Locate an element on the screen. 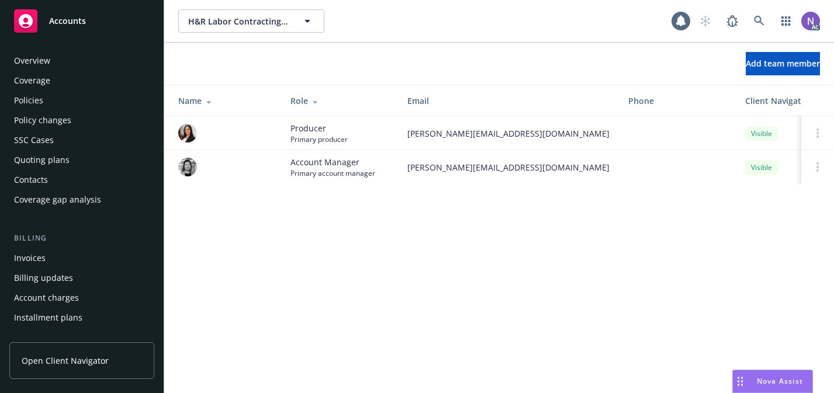  span: H&R Labor Contracting LLC is located at coordinates (238, 21).